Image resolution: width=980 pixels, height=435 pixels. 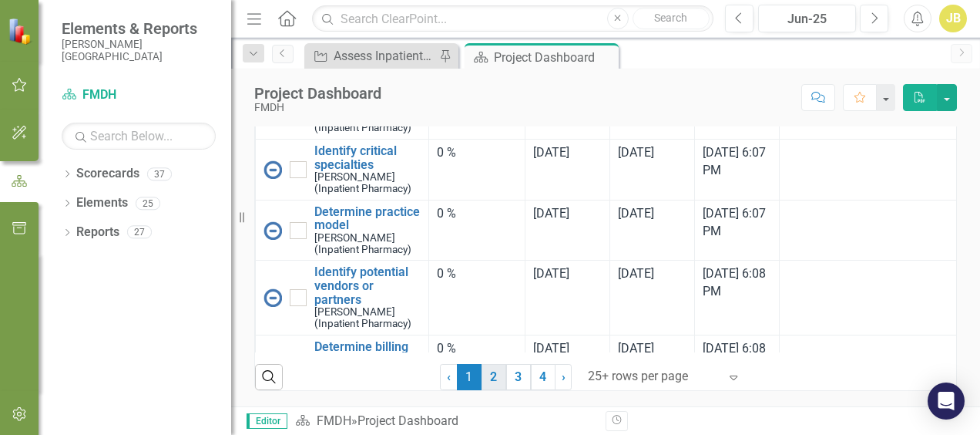 I want to click on span: Search, so click(x=670, y=18).